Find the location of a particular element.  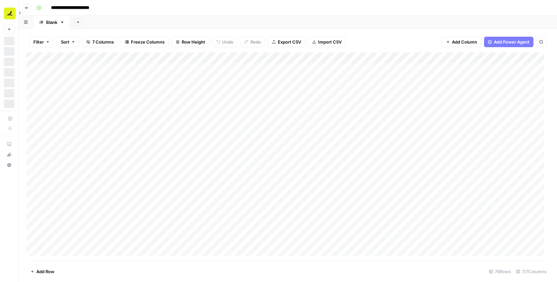

div: 7/7 Columns is located at coordinates (531, 271).